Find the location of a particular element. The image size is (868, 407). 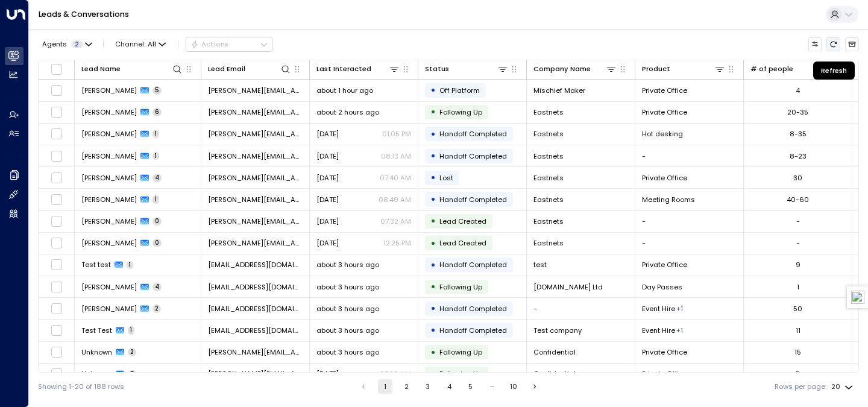

span: Mischief Maker is located at coordinates (560, 91).